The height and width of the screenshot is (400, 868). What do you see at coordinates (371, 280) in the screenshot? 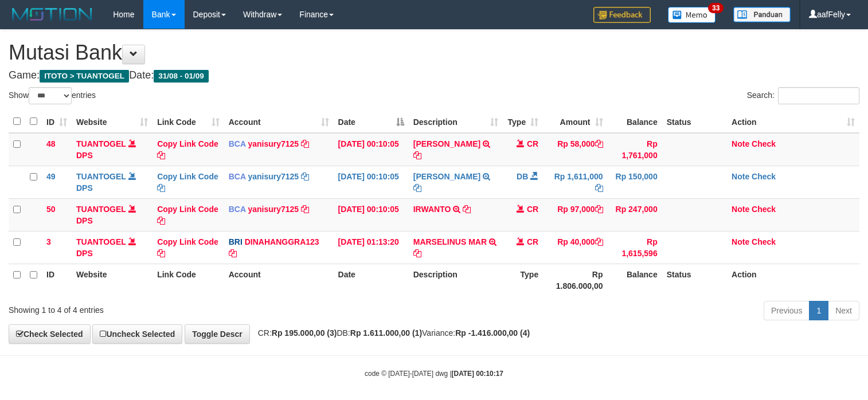
I see `th: Date` at bounding box center [371, 280].